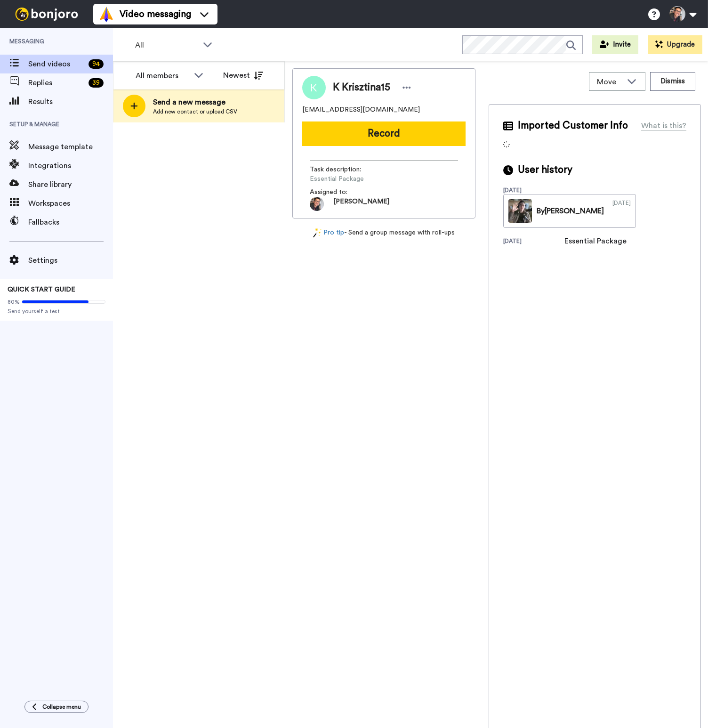 The image size is (708, 728). What do you see at coordinates (615, 44) in the screenshot?
I see `button: Invite` at bounding box center [615, 44].